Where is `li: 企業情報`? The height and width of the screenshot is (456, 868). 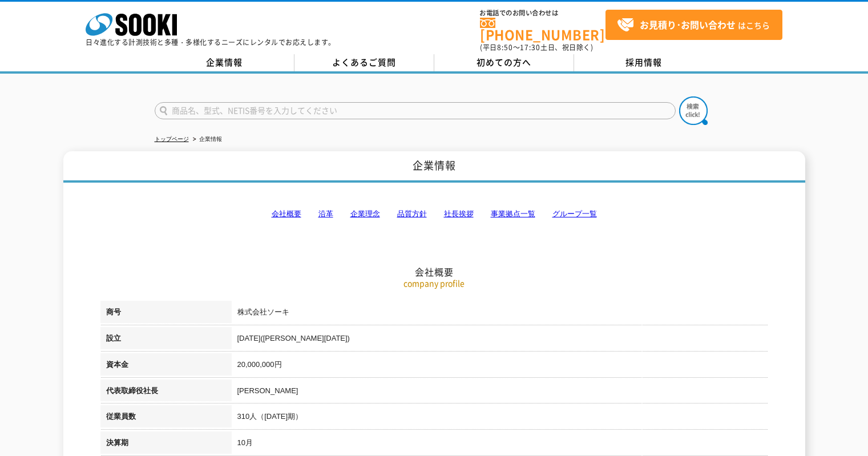
li: 企業情報 is located at coordinates (206, 140).